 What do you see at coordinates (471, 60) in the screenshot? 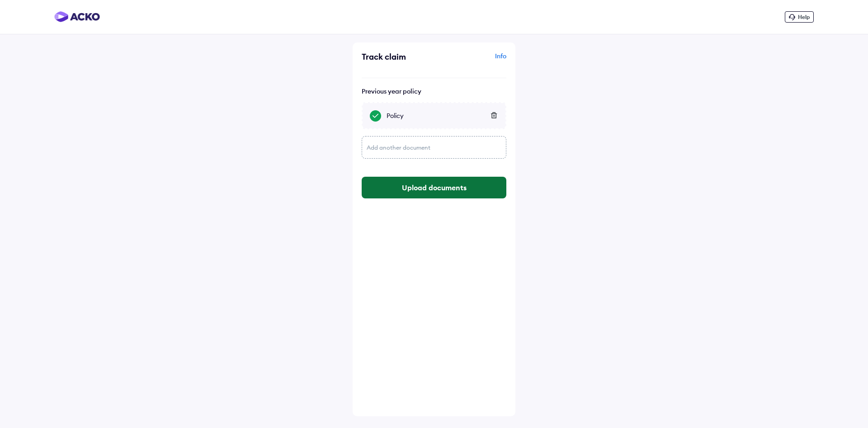
I see `div: Info` at bounding box center [471, 60].